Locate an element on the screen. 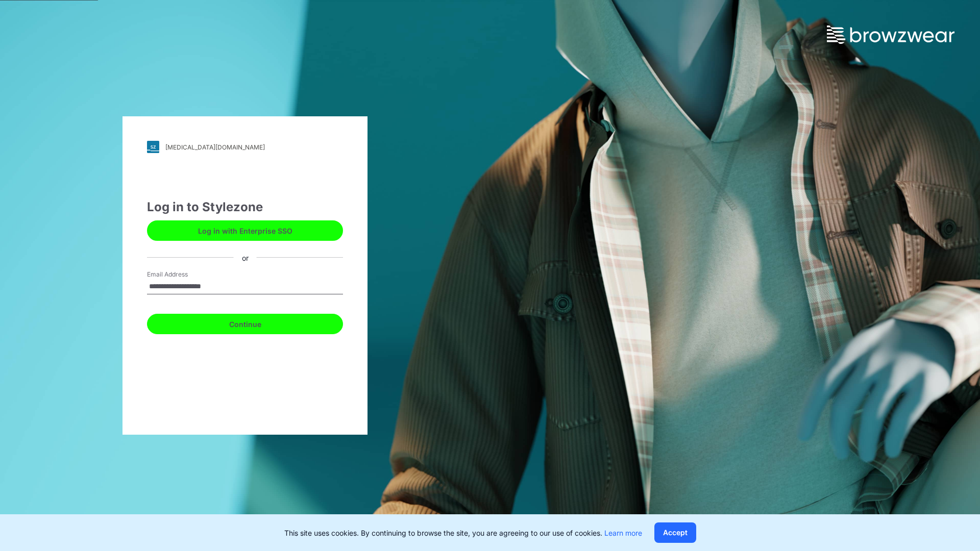 This screenshot has height=551, width=980. div: Log in to Stylezone is located at coordinates (245, 207).